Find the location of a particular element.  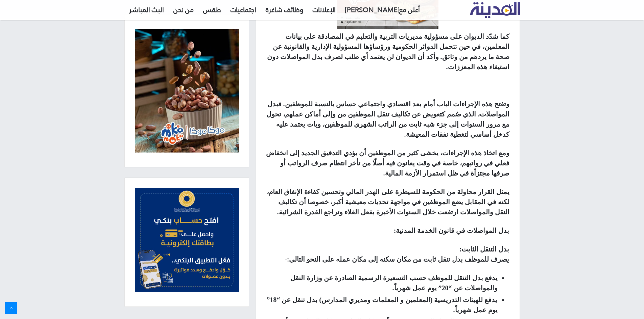

strong: وتفتح هذه الإجراءات الباب أمام بعد اقتصادي واجتماعي حساس بالنسبة للموظفين. فبدل المواصلات، الذي ص... is located at coordinates (388, 119).